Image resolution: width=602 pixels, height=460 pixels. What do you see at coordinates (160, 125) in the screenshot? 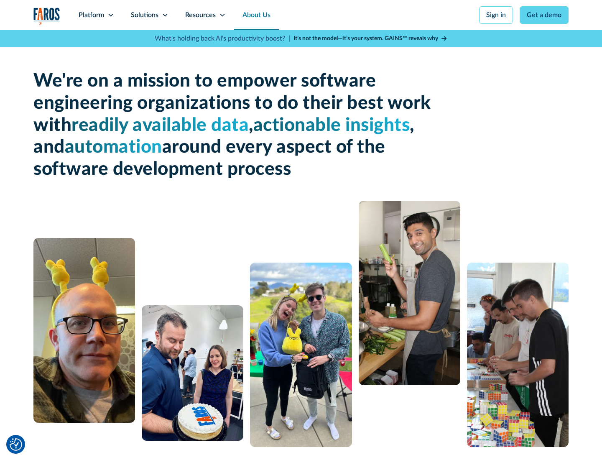
I see `span: readily available data` at bounding box center [160, 125].